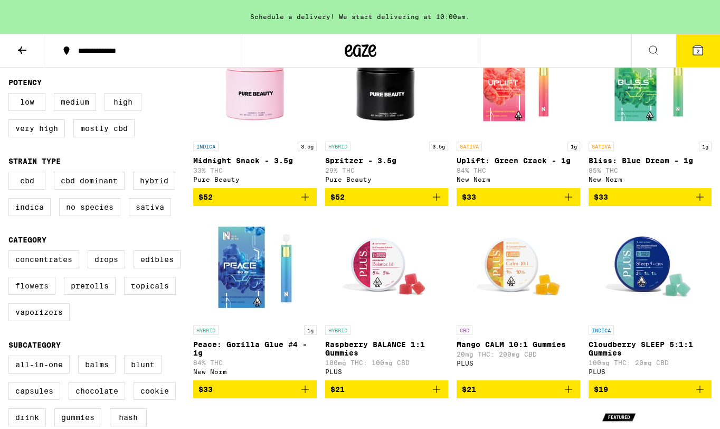 The image size is (720, 429). Describe the element at coordinates (518, 354) in the screenshot. I see `p: 20mg THC: 200mg CBD` at that location.